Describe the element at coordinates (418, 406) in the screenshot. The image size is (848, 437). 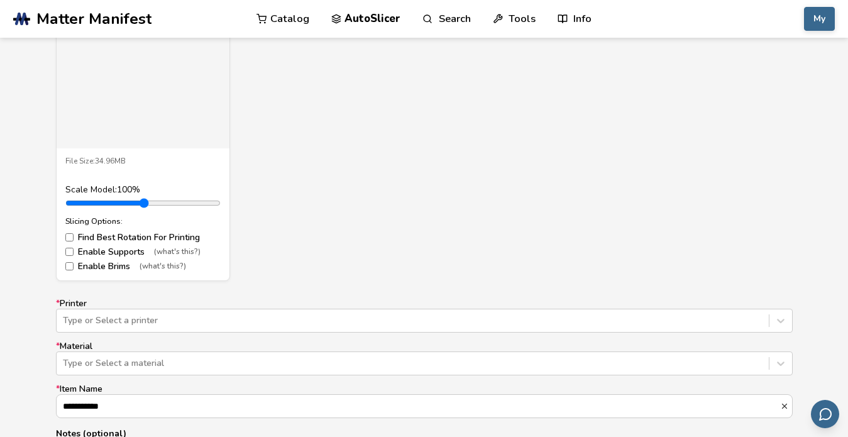
I see `input: *Item Name` at that location.